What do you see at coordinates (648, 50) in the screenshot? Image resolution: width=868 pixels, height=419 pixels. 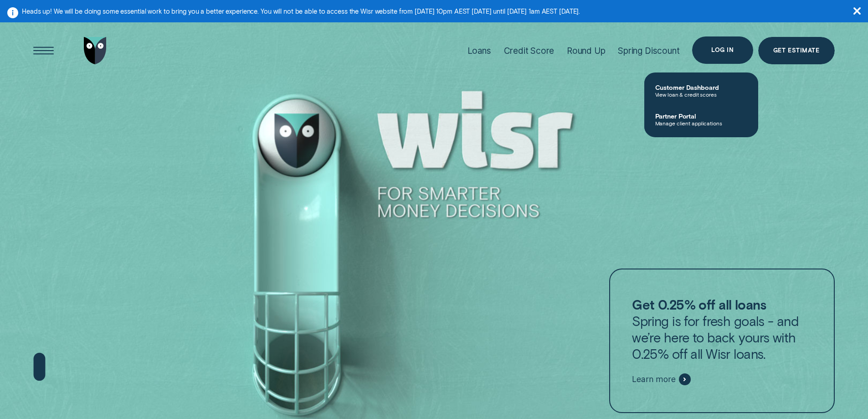 I see `a: Spring Discount` at bounding box center [648, 50].